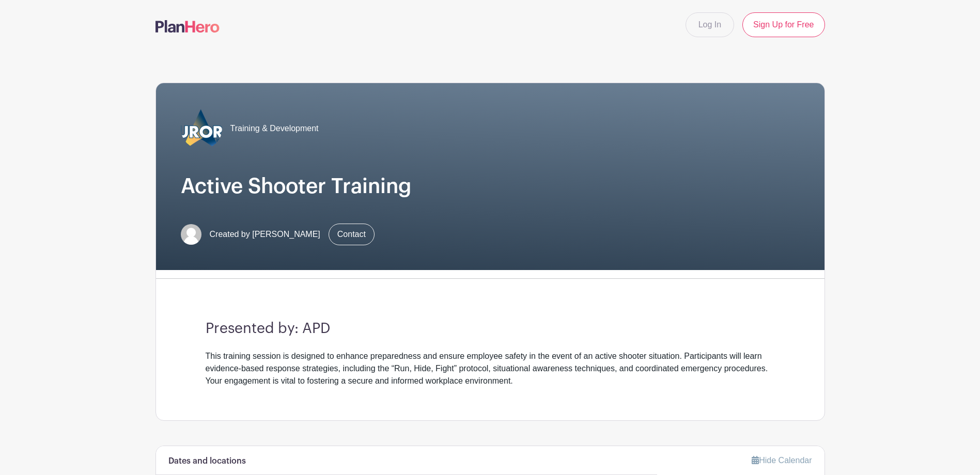 This screenshot has height=475, width=980. I want to click on span: Training & Development, so click(275, 128).